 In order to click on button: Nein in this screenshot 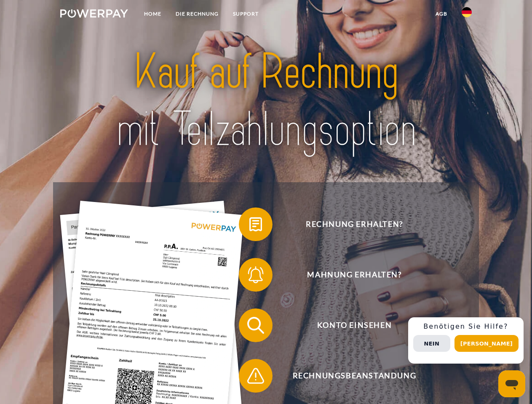, I will do `click(432, 343)`.